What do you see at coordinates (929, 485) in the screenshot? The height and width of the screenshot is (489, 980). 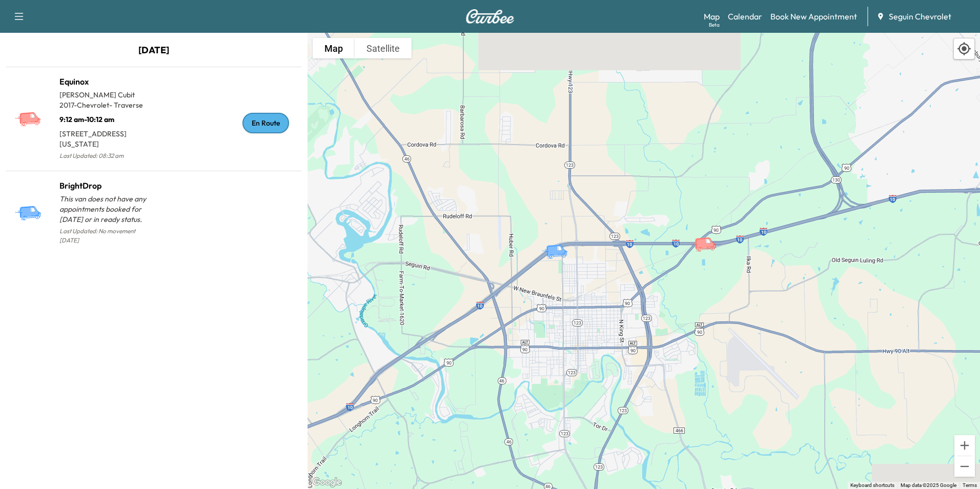 I see `span: Map data ©2025 Google` at bounding box center [929, 485].